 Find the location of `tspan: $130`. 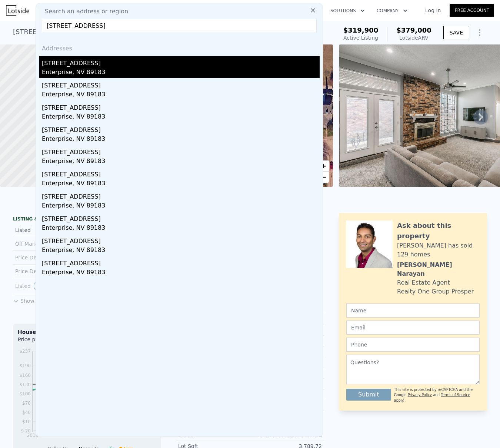

tspan: $130 is located at coordinates (25, 385).